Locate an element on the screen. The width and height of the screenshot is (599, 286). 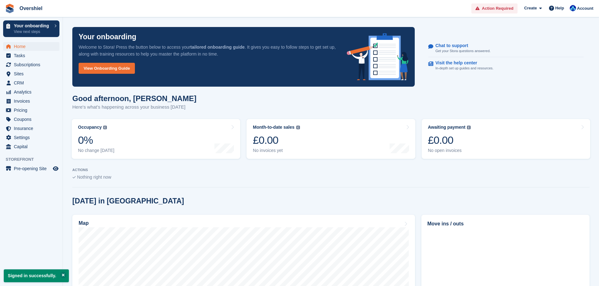
a: Visit the help center In-depth set up guides and resources. is located at coordinates (506, 66).